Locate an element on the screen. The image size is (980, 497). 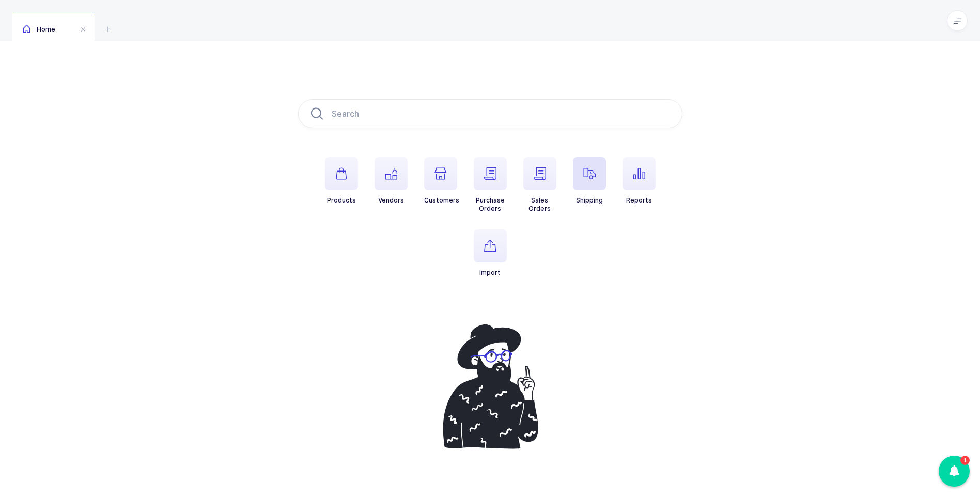
button: Vendors is located at coordinates (391, 181).